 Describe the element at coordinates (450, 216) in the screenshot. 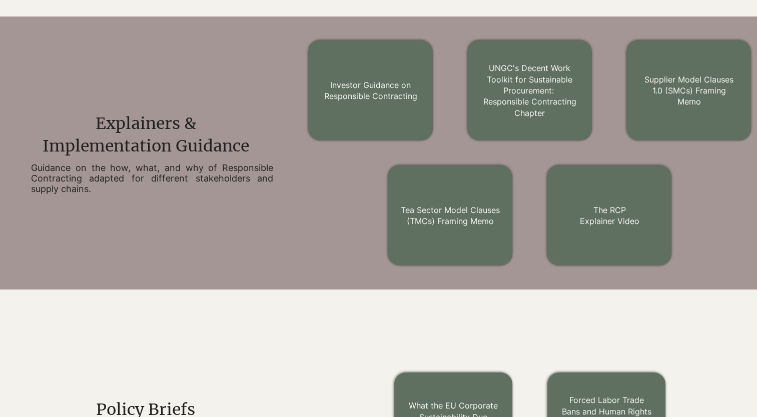

I see `a: Tea Sector Model Clauses (TMCs) Framing Memo` at that location.